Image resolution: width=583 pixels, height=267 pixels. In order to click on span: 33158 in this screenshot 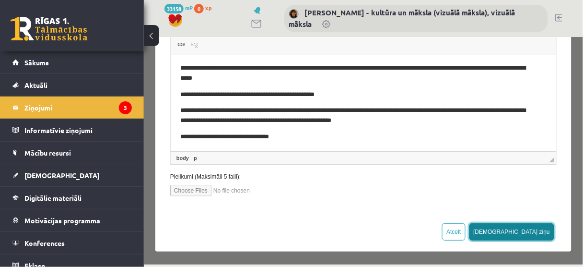, I will do `click(174, 9)`.